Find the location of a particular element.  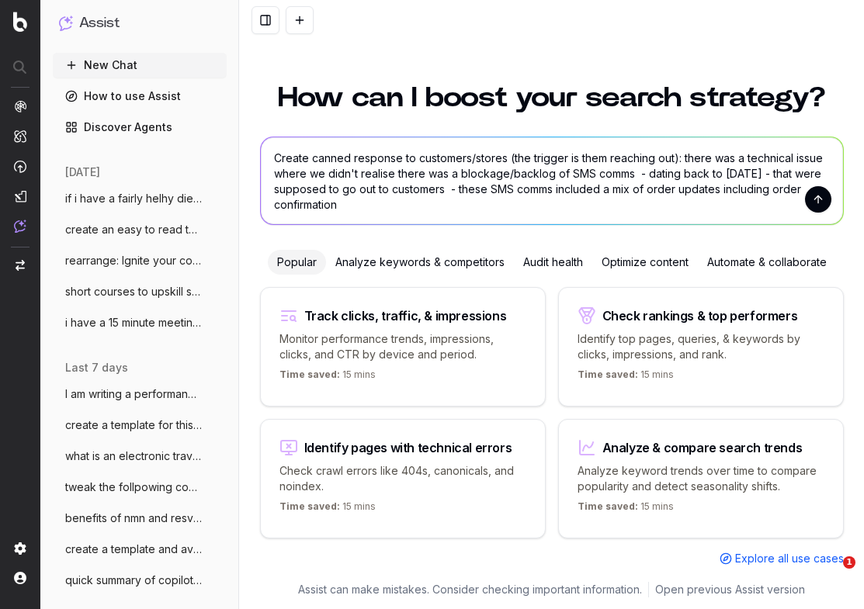

p: Monitor performance trends, impressions, clicks, and CTR by device and period. is located at coordinates (403, 347).